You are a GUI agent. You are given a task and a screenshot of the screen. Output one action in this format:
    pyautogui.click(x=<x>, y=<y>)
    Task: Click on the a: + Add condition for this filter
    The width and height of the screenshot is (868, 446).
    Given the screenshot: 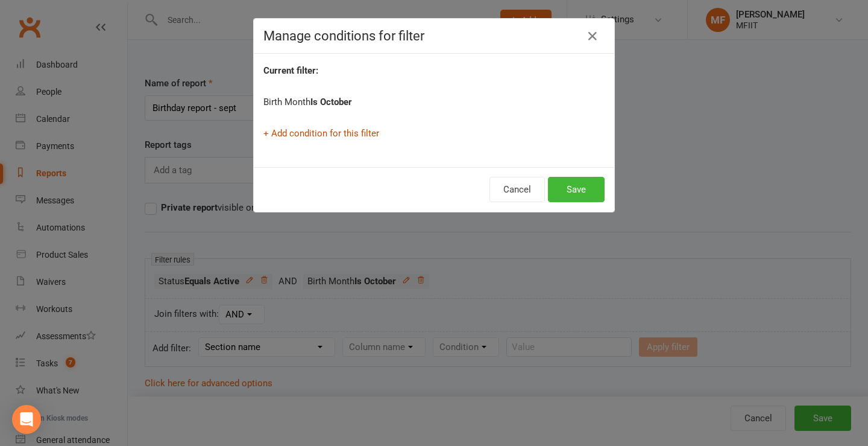 What is the action you would take?
    pyautogui.click(x=321, y=134)
    